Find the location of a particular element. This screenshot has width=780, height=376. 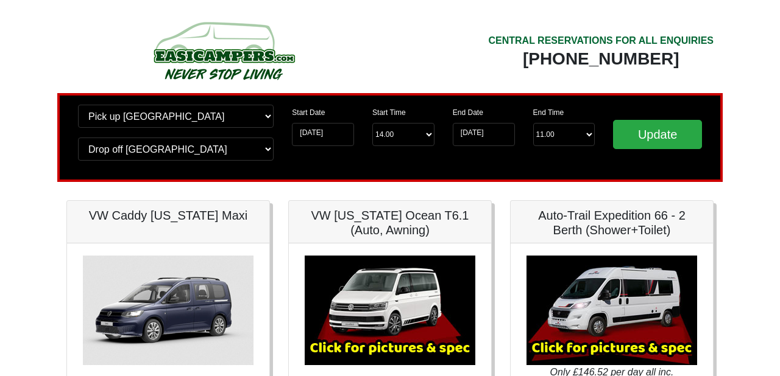

label: Start Date is located at coordinates (308, 113).